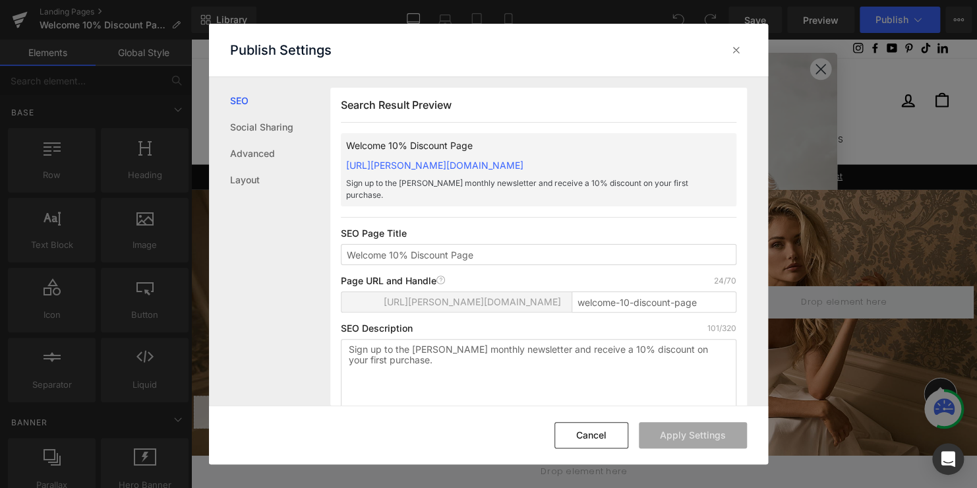 The width and height of the screenshot is (977, 488). I want to click on p: SEO Page Title, so click(538, 233).